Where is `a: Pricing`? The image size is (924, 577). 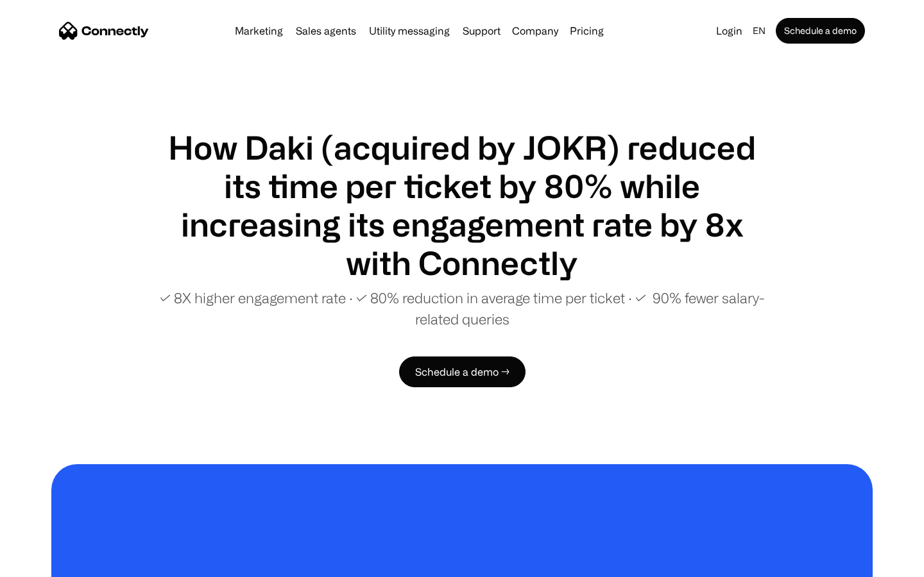 a: Pricing is located at coordinates (586, 31).